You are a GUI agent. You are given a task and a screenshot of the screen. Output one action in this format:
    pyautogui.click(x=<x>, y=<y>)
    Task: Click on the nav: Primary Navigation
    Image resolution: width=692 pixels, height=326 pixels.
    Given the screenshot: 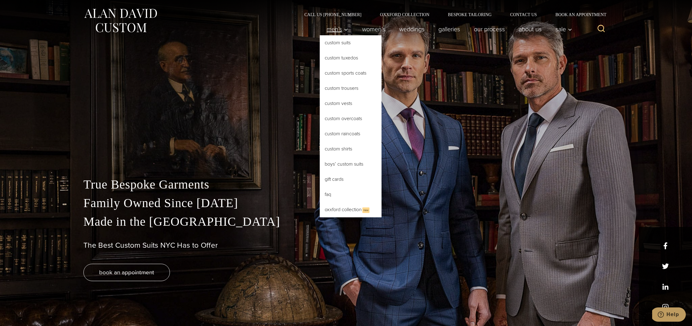 What is the action you would take?
    pyautogui.click(x=448, y=29)
    